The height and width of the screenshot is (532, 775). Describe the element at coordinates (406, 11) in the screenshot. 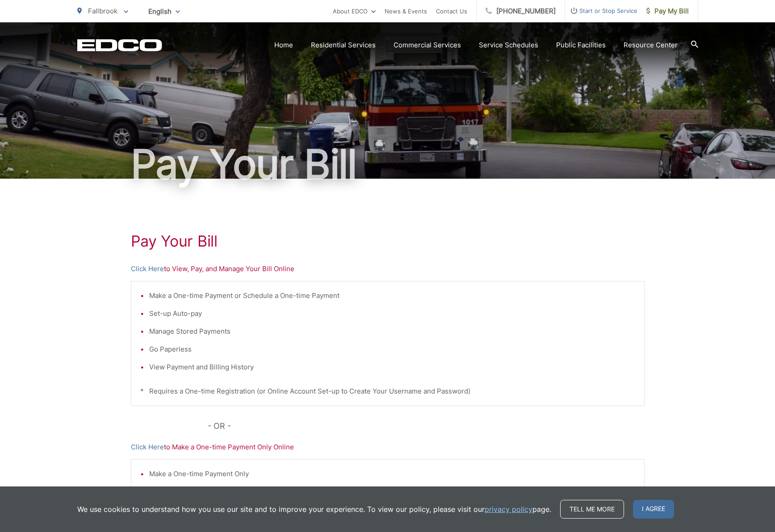

I see `a: News & Events` at that location.